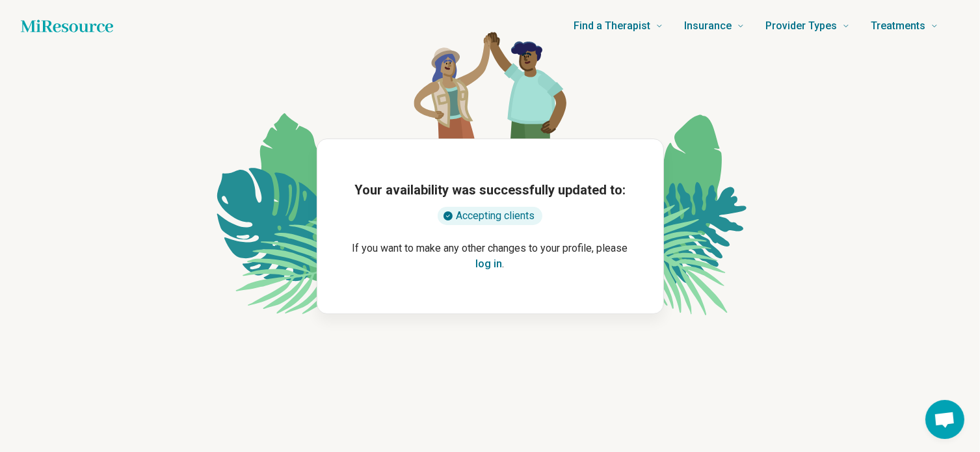 This screenshot has height=452, width=980. Describe the element at coordinates (802, 26) in the screenshot. I see `span: Provider Types` at that location.